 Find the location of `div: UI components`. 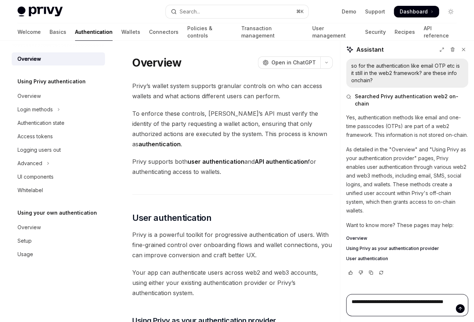

div: UI components is located at coordinates (35, 177).